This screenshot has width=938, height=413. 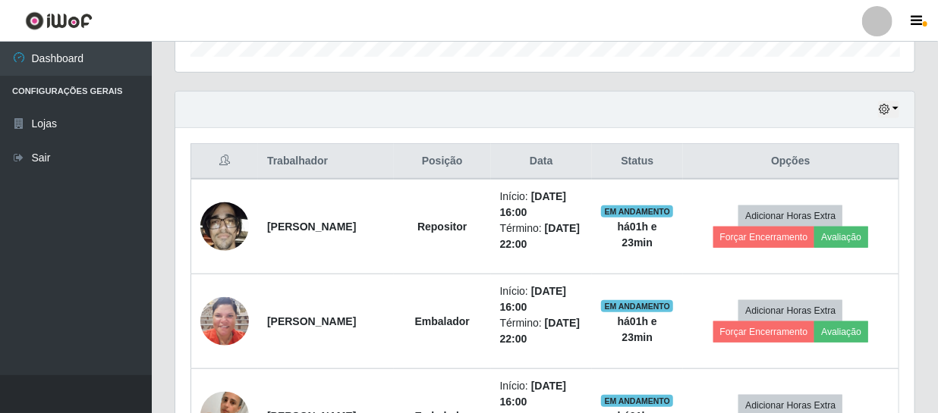 I want to click on strong: Embalador, so click(x=442, y=322).